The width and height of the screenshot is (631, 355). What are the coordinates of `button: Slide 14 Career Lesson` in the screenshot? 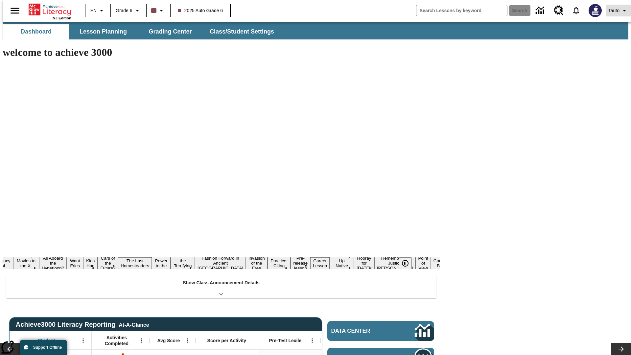 It's located at (320, 263).